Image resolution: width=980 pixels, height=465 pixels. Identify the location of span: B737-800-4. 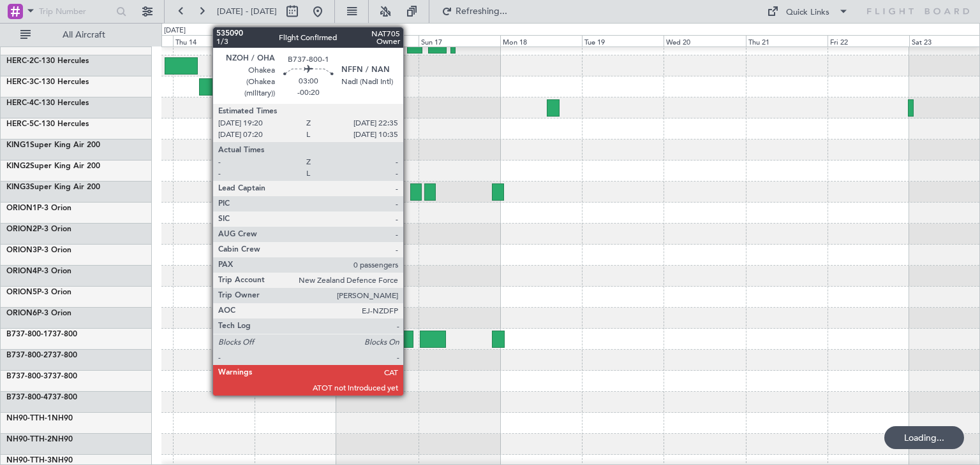
(26, 398).